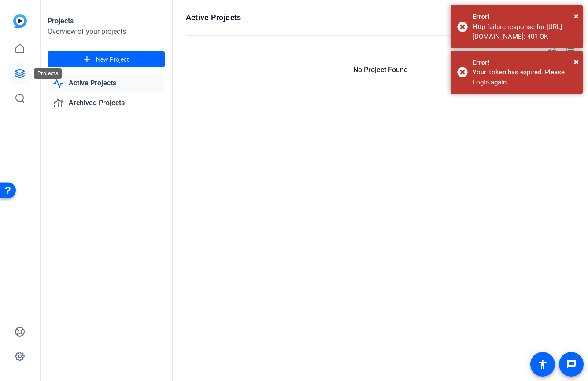 Image resolution: width=588 pixels, height=381 pixels. I want to click on h1: Active Projects, so click(213, 18).